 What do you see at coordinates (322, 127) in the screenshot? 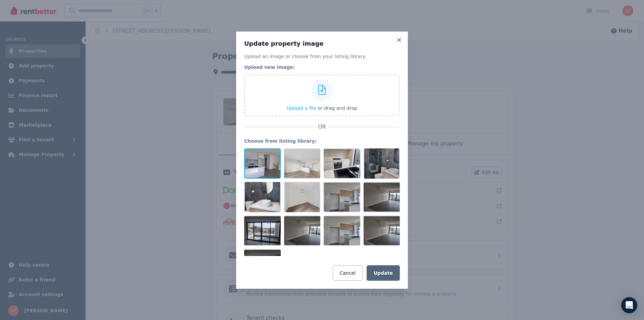
I see `span: OR` at bounding box center [322, 127].